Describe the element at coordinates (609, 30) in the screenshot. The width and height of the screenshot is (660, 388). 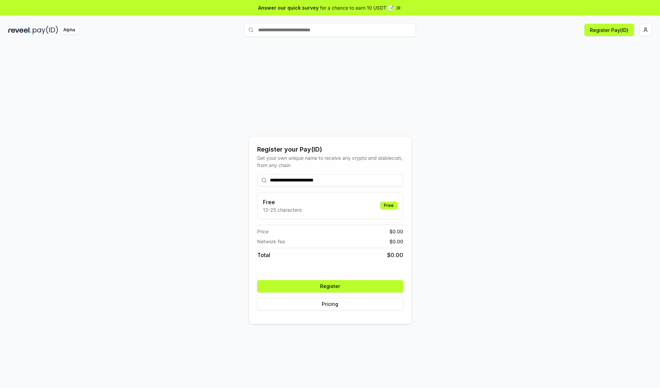
I see `button: Register Pay(ID)` at that location.